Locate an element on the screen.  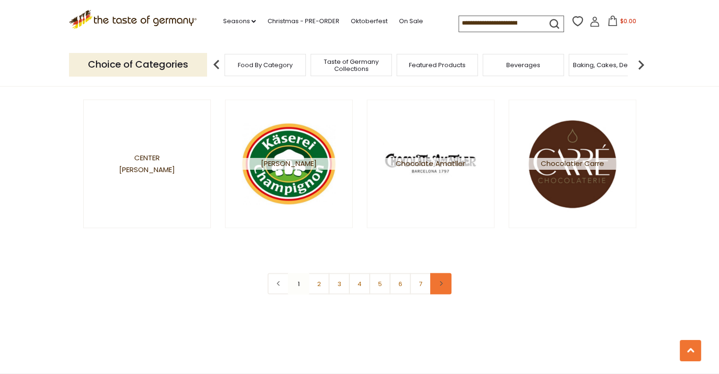
a: 6 is located at coordinates (400, 283).